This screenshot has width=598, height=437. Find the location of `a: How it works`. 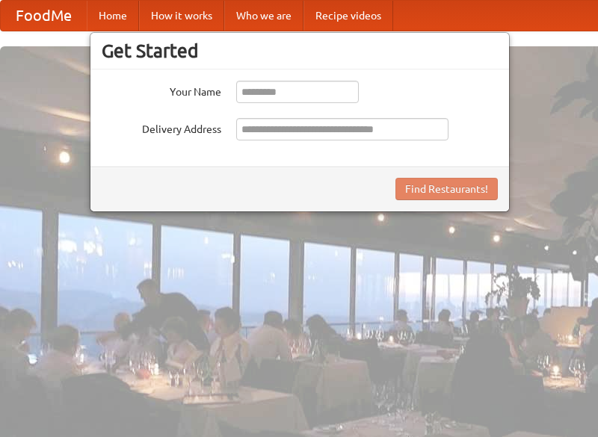

a: How it works is located at coordinates (182, 16).